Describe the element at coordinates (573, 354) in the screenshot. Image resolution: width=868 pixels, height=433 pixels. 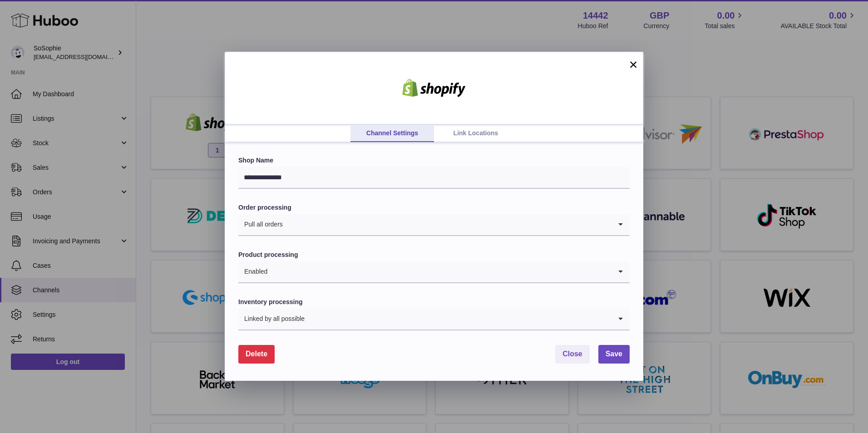
I see `button: Close` at that location.